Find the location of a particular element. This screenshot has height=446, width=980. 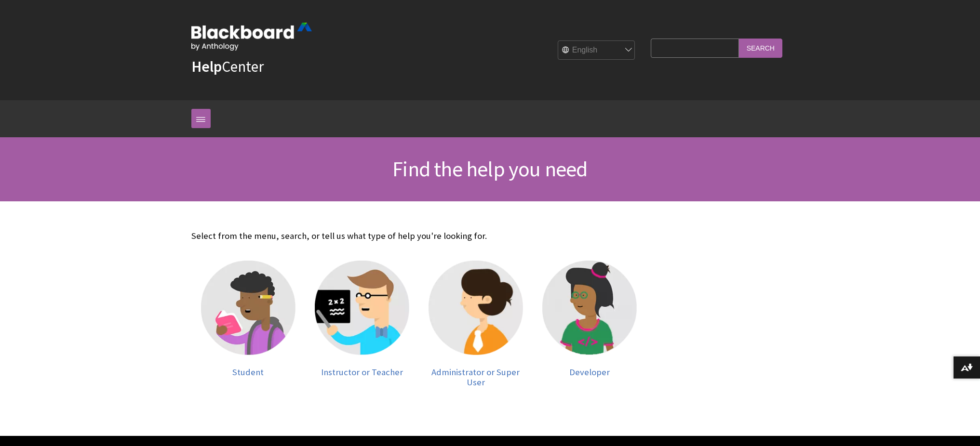

span: Instructor or Teacher is located at coordinates (362, 372).